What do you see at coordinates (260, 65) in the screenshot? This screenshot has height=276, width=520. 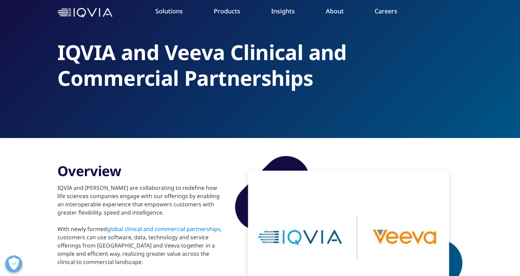 I see `h2: IQVIA and Veeva Clinical and Commercial Partnerships` at bounding box center [260, 65].